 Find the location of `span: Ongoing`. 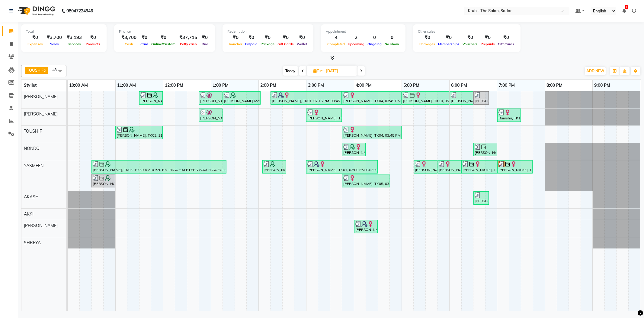

span: Ongoing is located at coordinates (374, 44).